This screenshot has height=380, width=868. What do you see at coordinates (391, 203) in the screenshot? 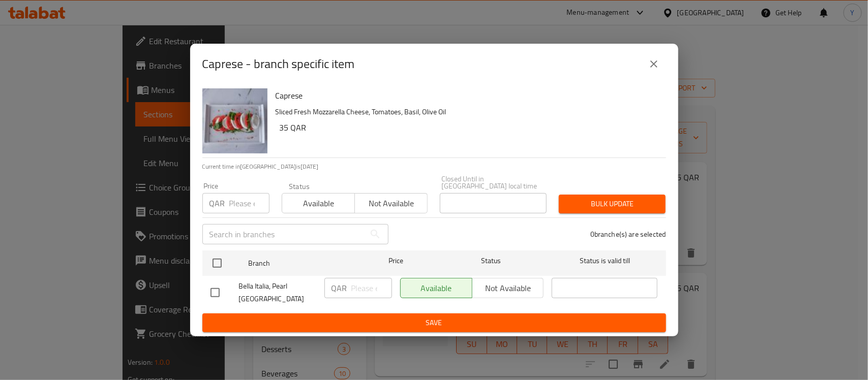
I see `button: Not available` at bounding box center [391, 203].